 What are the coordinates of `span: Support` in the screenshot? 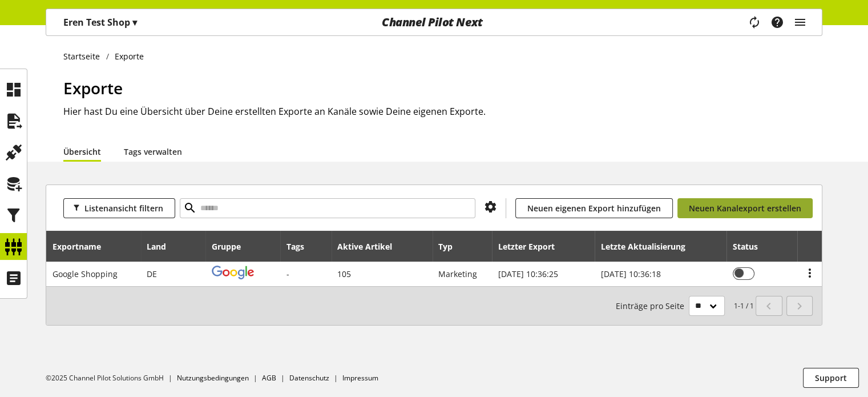 It's located at (831, 377).